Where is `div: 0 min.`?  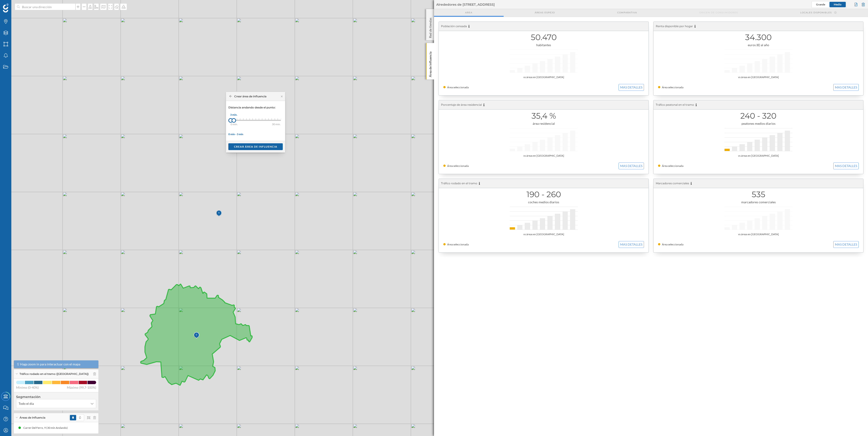
div: 0 min. is located at coordinates (236, 124).